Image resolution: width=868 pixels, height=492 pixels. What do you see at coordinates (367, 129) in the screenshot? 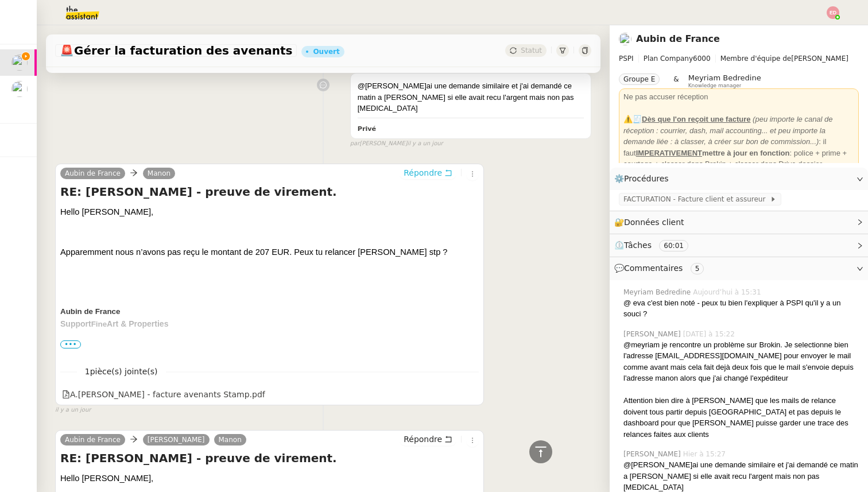
I see `b: Privé` at bounding box center [367, 129].